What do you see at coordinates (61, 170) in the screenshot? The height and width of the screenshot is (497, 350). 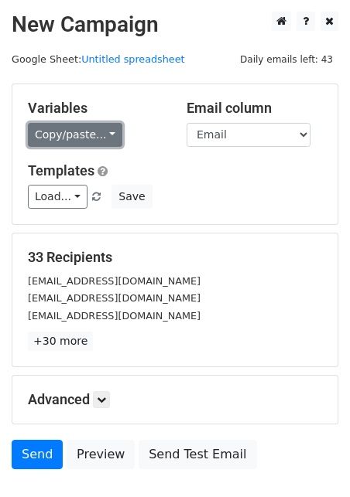 I see `a: Templates` at bounding box center [61, 170].